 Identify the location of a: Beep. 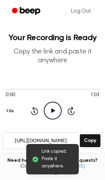
(27, 11).